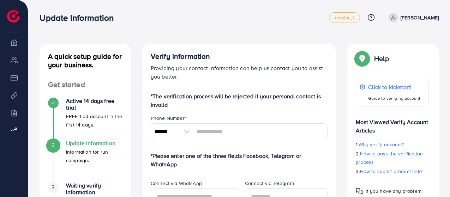  What do you see at coordinates (392, 158) in the screenshot?
I see `p: 2.` at bounding box center [392, 158].